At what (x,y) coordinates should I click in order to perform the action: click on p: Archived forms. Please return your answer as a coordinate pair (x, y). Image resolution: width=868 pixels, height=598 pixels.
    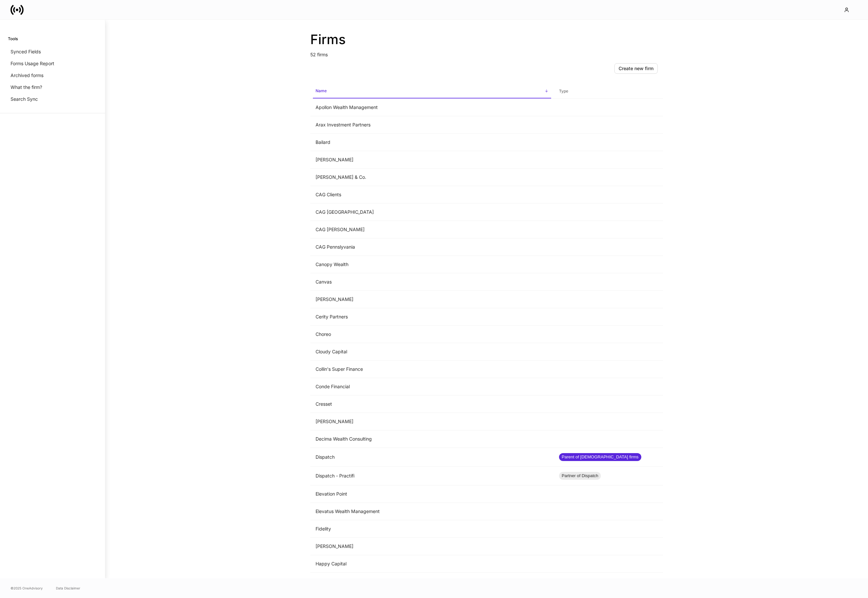
    Looking at the image, I should click on (27, 75).